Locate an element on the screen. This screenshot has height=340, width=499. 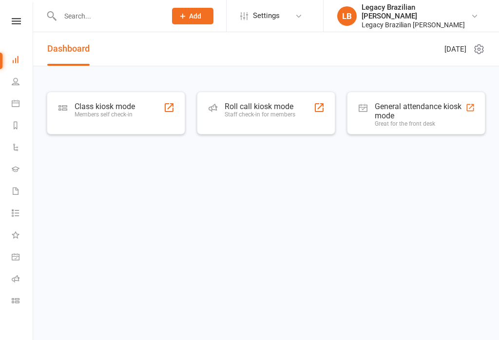
a: Roll call kiosk mode is located at coordinates (22, 280).